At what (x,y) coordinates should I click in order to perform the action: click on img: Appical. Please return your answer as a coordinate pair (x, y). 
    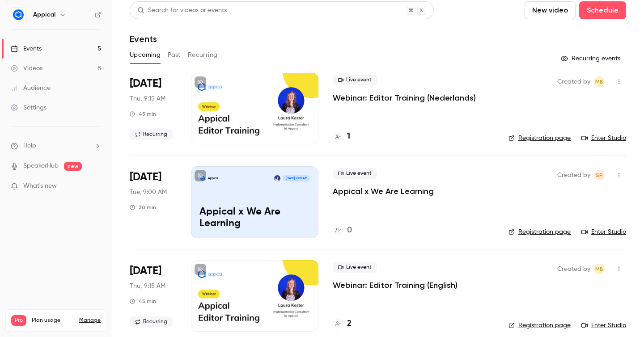
    Looking at the image, I should click on (18, 15).